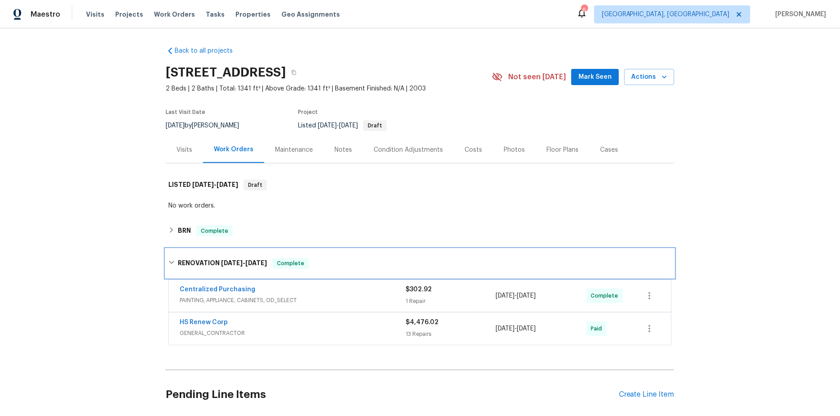 This screenshot has height=416, width=840. Describe the element at coordinates (308, 112) in the screenshot. I see `span: Project` at that location.